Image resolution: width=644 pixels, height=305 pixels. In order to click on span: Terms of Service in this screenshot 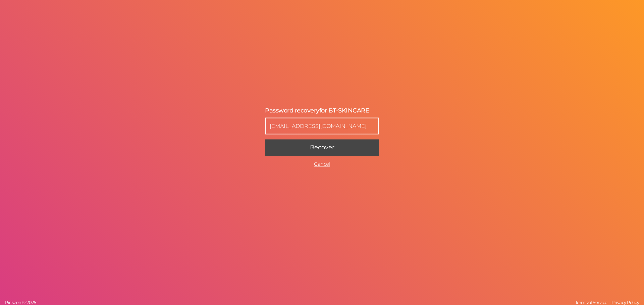, I will do `click(591, 302)`.